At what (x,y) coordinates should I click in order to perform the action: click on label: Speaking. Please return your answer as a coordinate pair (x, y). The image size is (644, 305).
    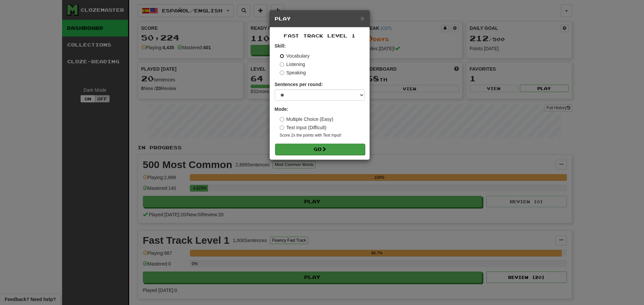
    Looking at the image, I should click on (293, 73).